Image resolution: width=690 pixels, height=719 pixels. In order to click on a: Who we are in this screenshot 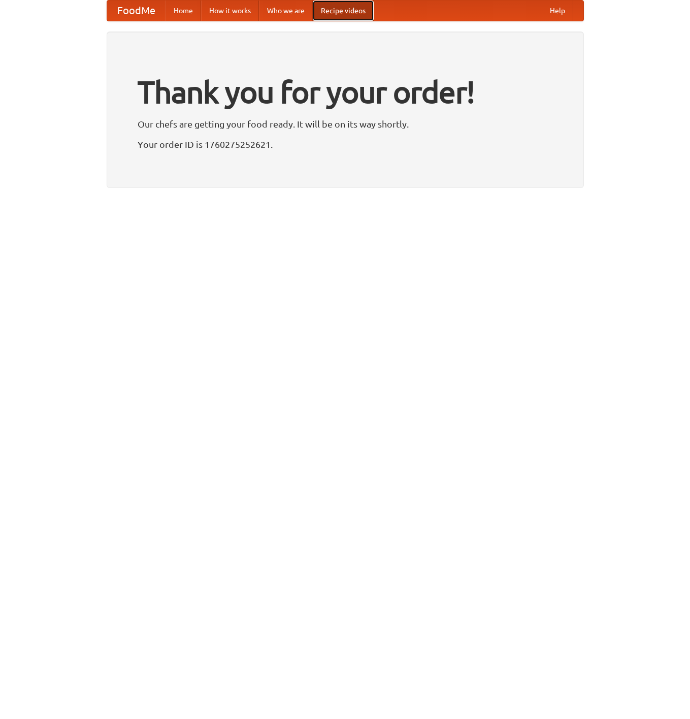, I will do `click(286, 11)`.